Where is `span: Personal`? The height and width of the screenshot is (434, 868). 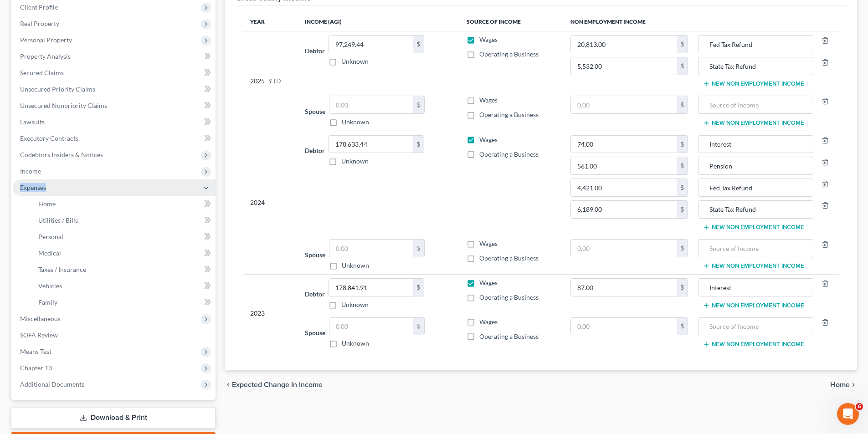
span: Personal is located at coordinates (50, 237).